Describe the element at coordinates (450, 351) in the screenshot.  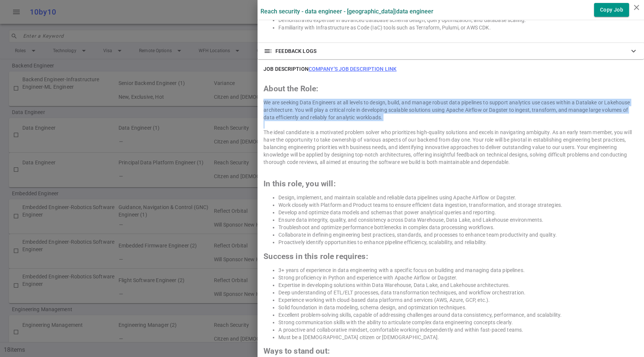
I see `h2: Ways to stand out:` at that location.